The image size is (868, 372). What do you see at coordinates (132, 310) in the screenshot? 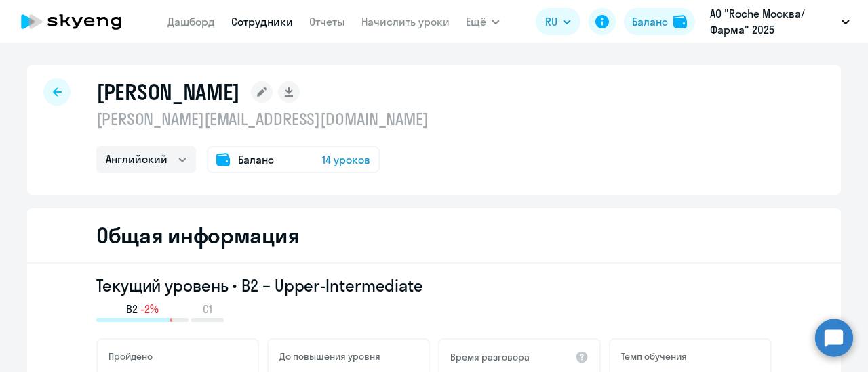
I see `span: B2` at bounding box center [132, 310].